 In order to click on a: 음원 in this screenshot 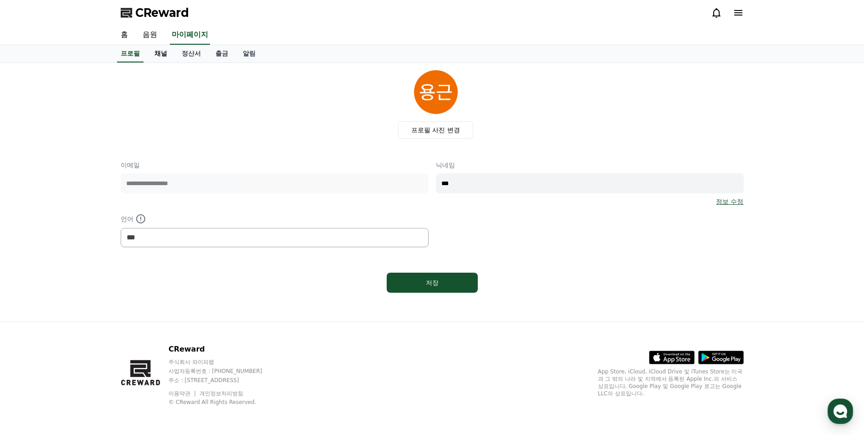, I will do `click(150, 35)`.